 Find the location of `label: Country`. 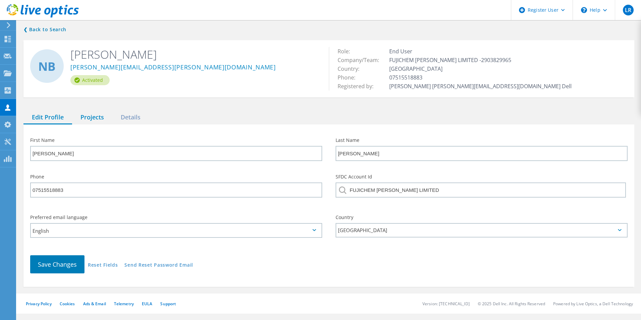

label: Country is located at coordinates (481, 217).